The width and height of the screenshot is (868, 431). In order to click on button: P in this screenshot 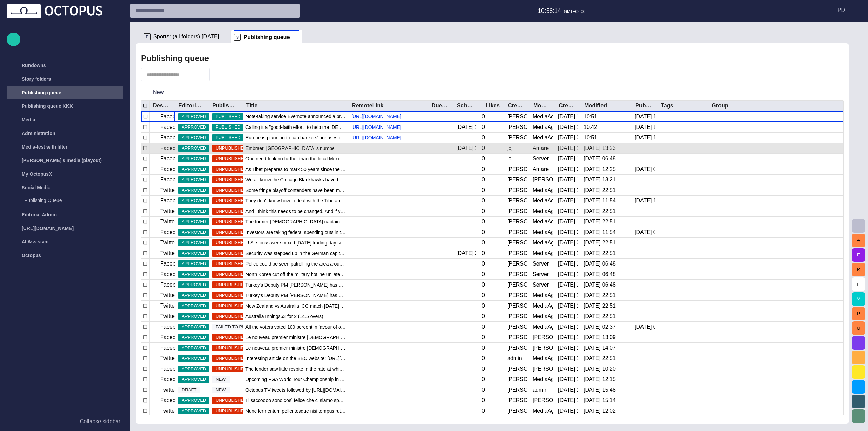, I will do `click(858, 314)`.